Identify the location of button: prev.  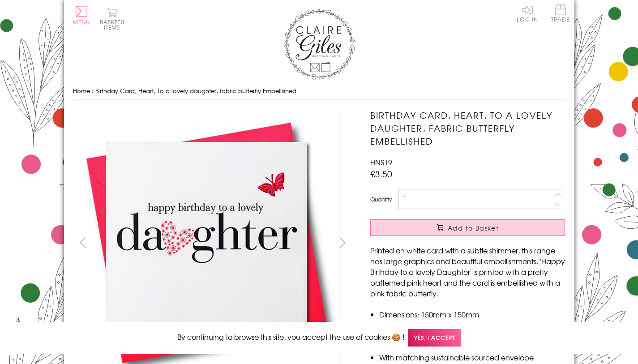
(83, 242).